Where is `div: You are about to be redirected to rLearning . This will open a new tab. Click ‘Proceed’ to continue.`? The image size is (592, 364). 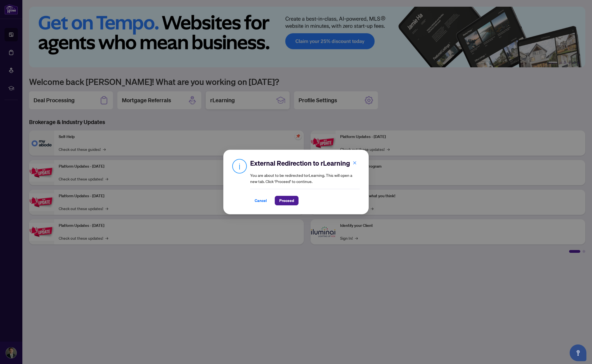
div: You are about to be redirected to rLearning . This will open a new tab. Click ‘Proceed’ to continue. is located at coordinates (305, 182).